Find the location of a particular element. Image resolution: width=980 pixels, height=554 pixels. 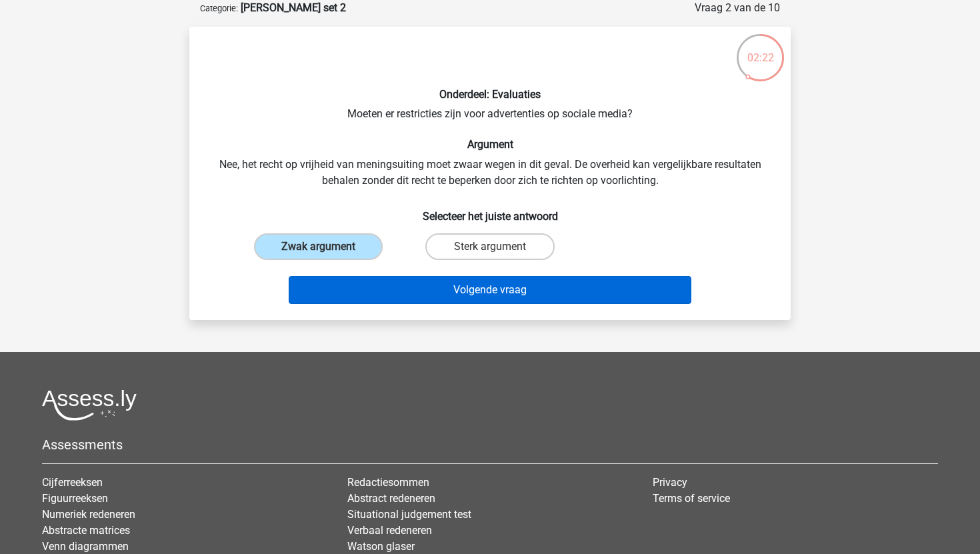

a: Abstracte matrices is located at coordinates (86, 530).